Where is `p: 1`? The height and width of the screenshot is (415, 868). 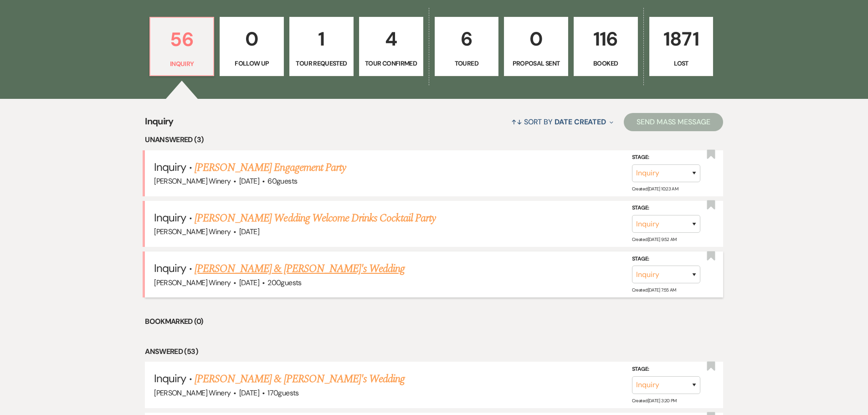 p: 1 is located at coordinates (322, 39).